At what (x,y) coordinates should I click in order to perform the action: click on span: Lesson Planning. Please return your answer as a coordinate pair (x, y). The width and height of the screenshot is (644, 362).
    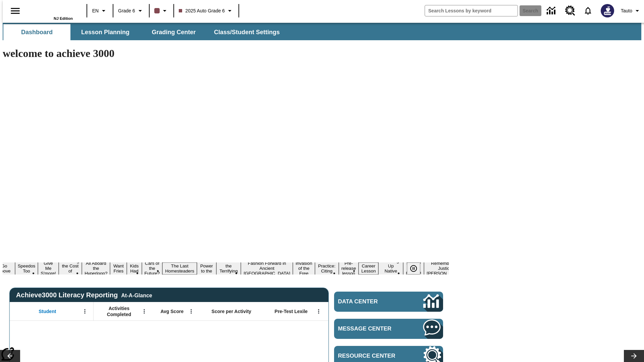
    Looking at the image, I should click on (106, 32).